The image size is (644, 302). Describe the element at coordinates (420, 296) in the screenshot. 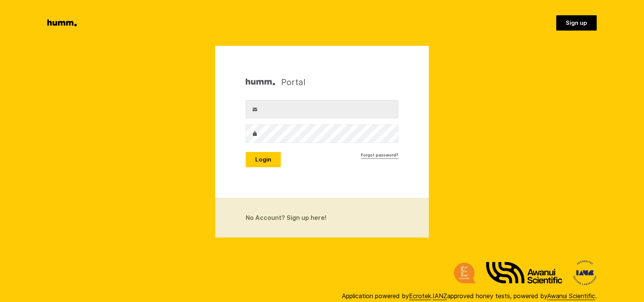

I see `a: Ecrotek` at that location.